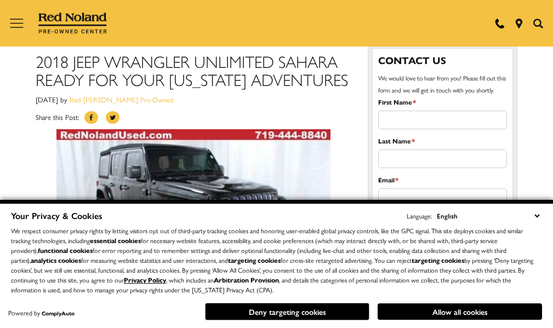 This screenshot has width=553, height=328. What do you see at coordinates (396, 102) in the screenshot?
I see `label: First Name` at bounding box center [396, 102].